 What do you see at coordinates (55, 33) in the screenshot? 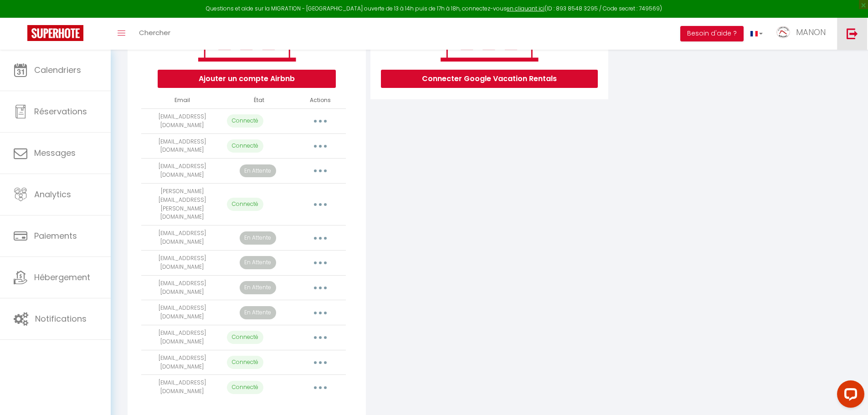
I see `img: Super Booking` at bounding box center [55, 33].